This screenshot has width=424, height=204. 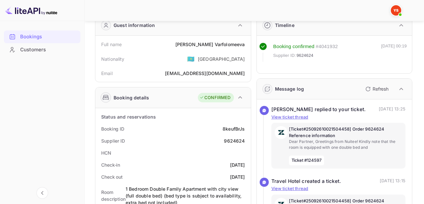 I want to click on a: Customers, so click(x=42, y=49).